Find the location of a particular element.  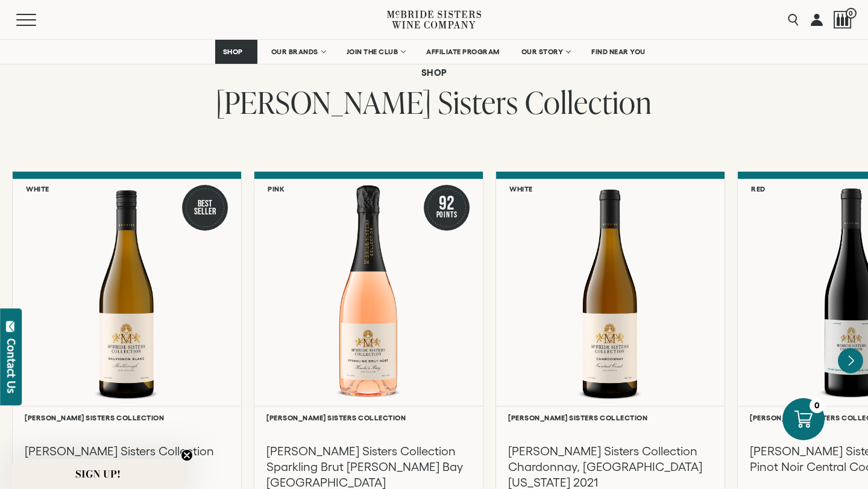

span: SHOP is located at coordinates (233, 51).